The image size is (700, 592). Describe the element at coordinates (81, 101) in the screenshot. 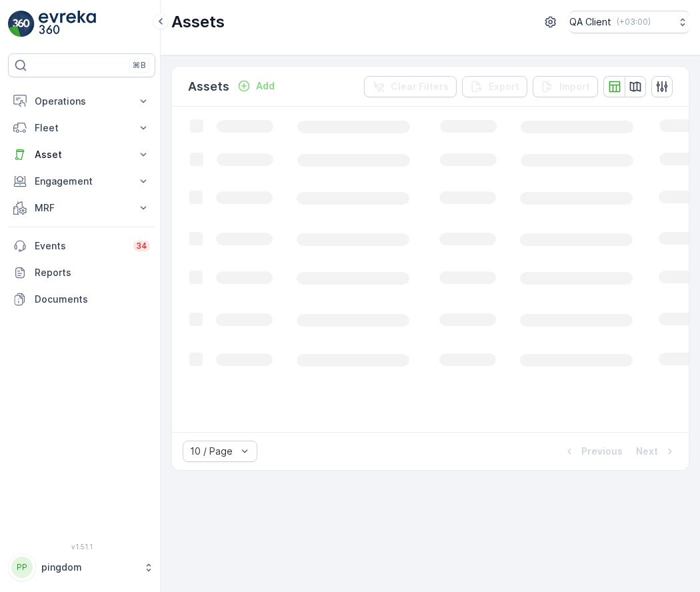

I see `p: Operations` at that location.